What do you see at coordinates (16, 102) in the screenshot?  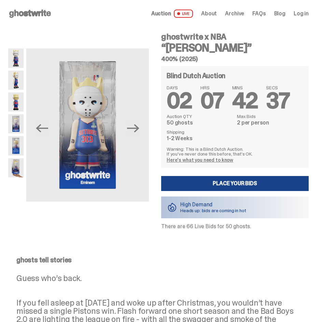 I see `img: Copy%20of%20Eminem_NBA_400_6.png` at bounding box center [16, 102].